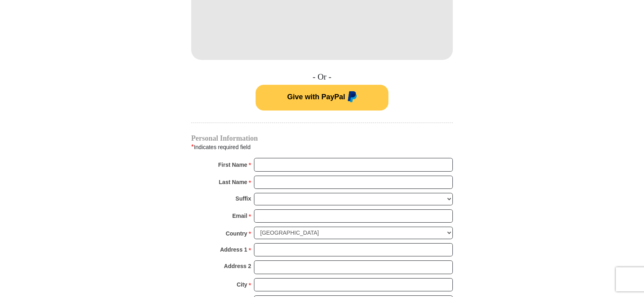 This screenshot has height=297, width=644. What do you see at coordinates (322, 97) in the screenshot?
I see `button: Give with PayPal` at bounding box center [322, 97].